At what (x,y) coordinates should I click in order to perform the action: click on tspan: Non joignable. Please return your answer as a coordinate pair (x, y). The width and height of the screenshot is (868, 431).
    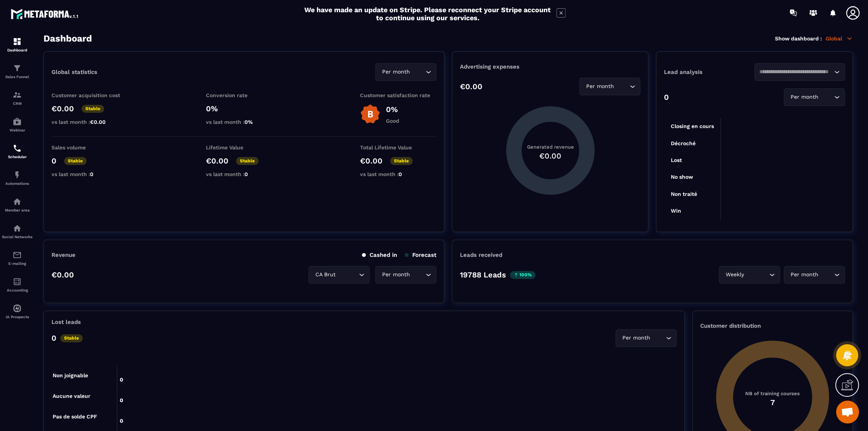
    Looking at the image, I should click on (70, 375).